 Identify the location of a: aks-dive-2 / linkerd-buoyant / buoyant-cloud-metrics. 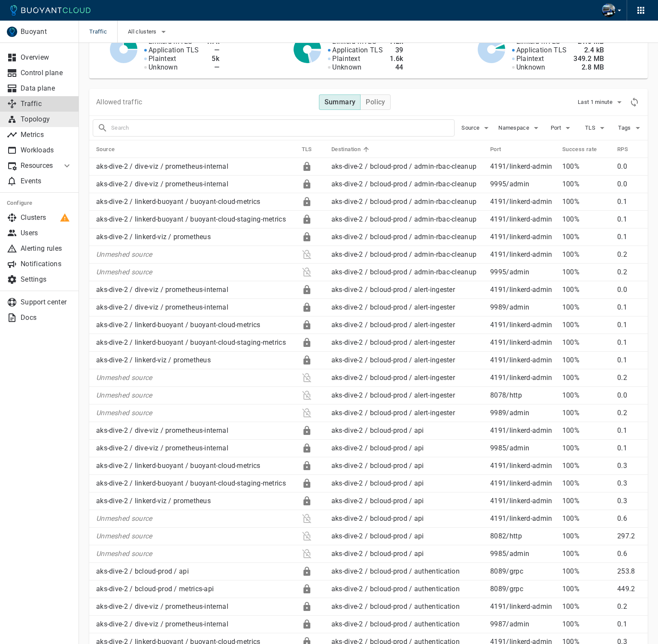
(178, 325).